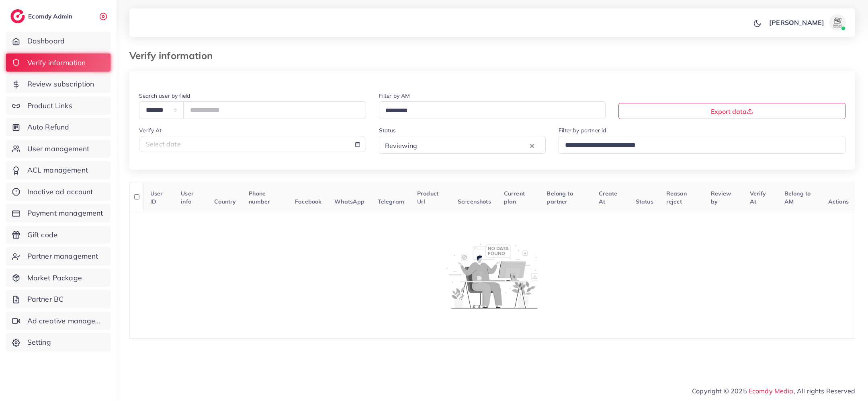 This screenshot has width=868, height=401. I want to click on span: Verify information, so click(57, 63).